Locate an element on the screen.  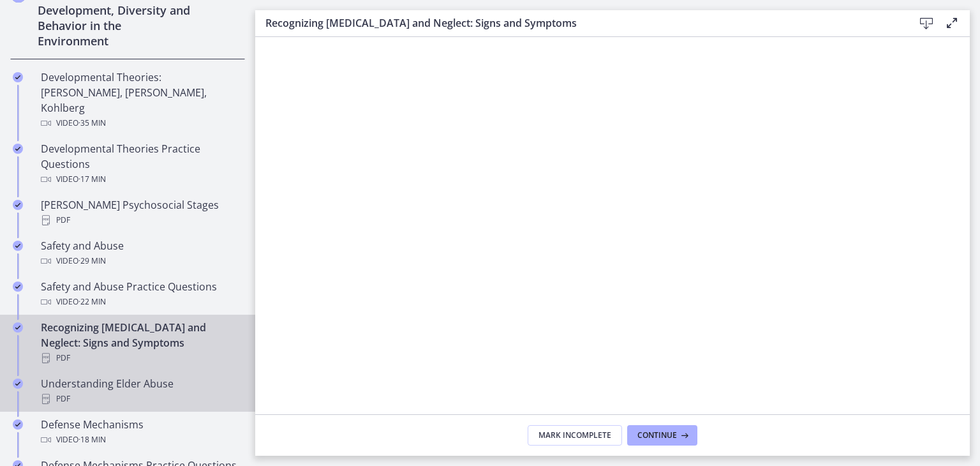
span: · 35 min is located at coordinates (92, 124).